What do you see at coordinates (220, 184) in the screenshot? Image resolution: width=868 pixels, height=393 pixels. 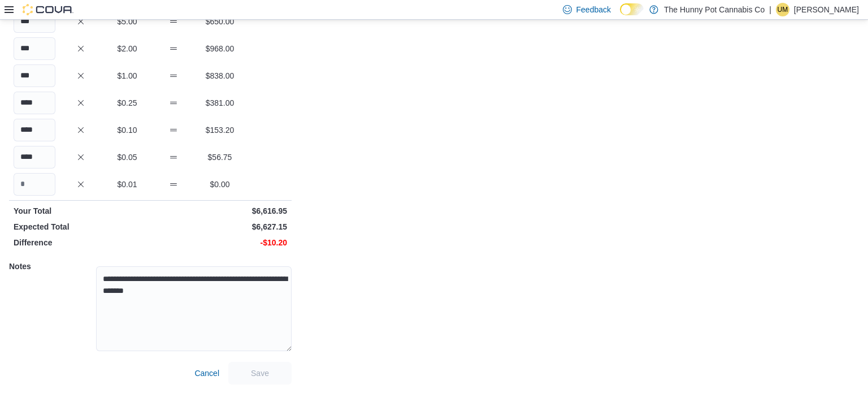 I see `p: $0.00` at bounding box center [220, 184].